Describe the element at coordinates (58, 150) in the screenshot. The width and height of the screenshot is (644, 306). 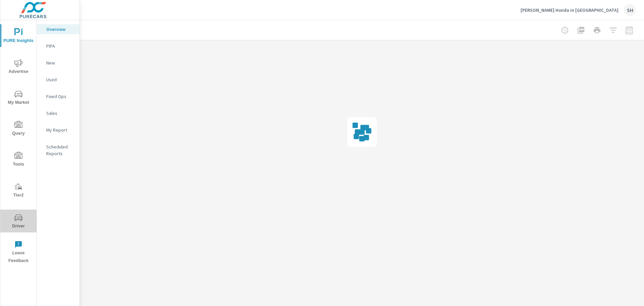
I see `div: Scheduled Reports` at that location.